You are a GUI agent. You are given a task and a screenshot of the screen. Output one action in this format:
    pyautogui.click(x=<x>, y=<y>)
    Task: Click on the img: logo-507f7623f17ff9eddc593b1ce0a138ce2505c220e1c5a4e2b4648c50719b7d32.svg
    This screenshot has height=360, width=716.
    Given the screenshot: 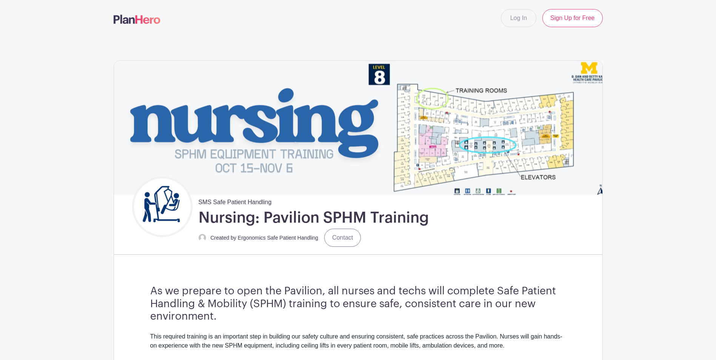 What is the action you would take?
    pyautogui.click(x=137, y=19)
    